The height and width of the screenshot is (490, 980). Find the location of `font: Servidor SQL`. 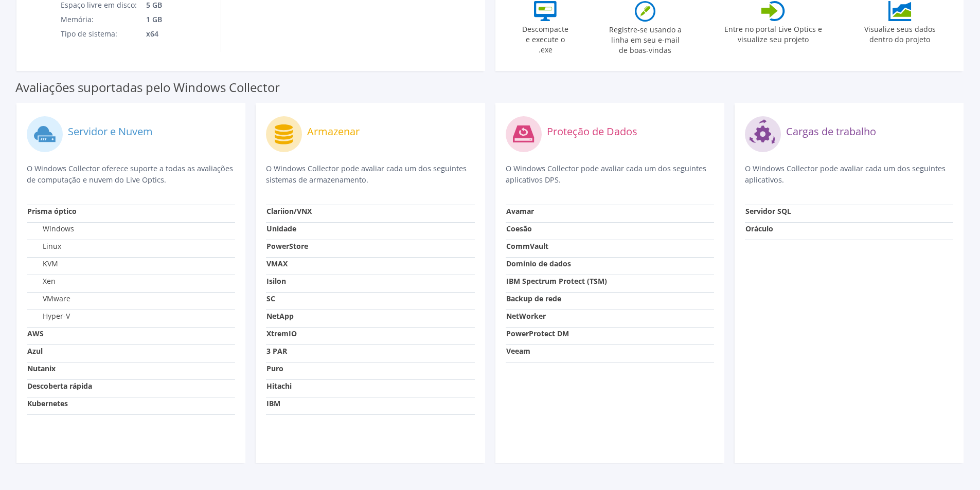

font: Servidor SQL is located at coordinates (768, 211).